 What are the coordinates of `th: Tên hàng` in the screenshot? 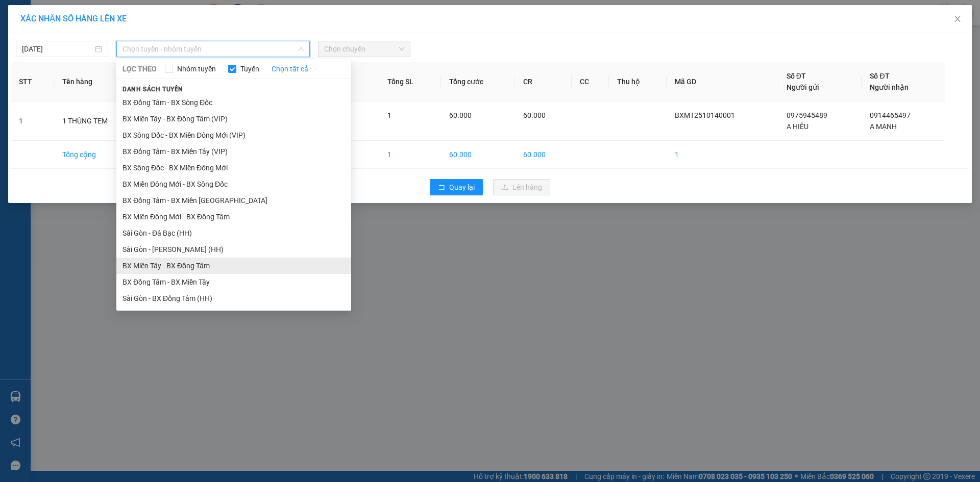 It's located at (99, 81).